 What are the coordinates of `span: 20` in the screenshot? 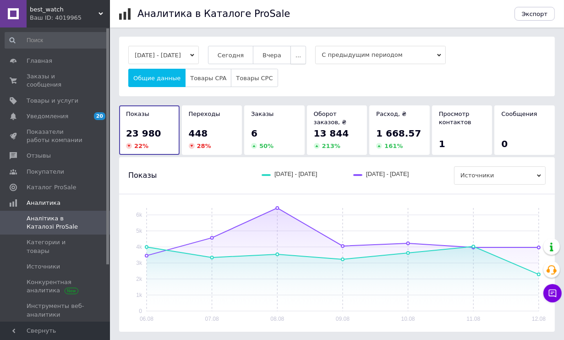 It's located at (99, 116).